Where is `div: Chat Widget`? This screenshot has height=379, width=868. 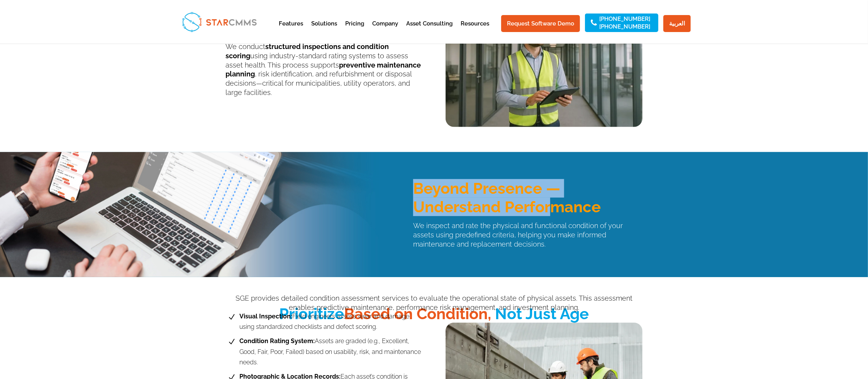
div: Chat Widget is located at coordinates (849, 360).